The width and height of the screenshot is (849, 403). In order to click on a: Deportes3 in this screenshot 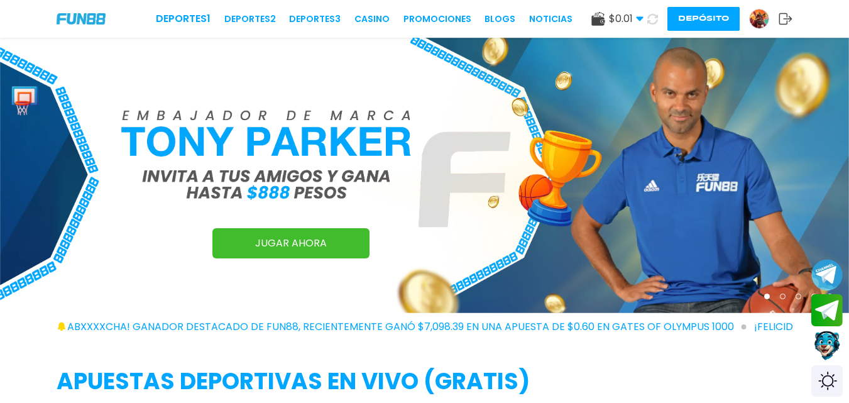, I will do `click(315, 19)`.